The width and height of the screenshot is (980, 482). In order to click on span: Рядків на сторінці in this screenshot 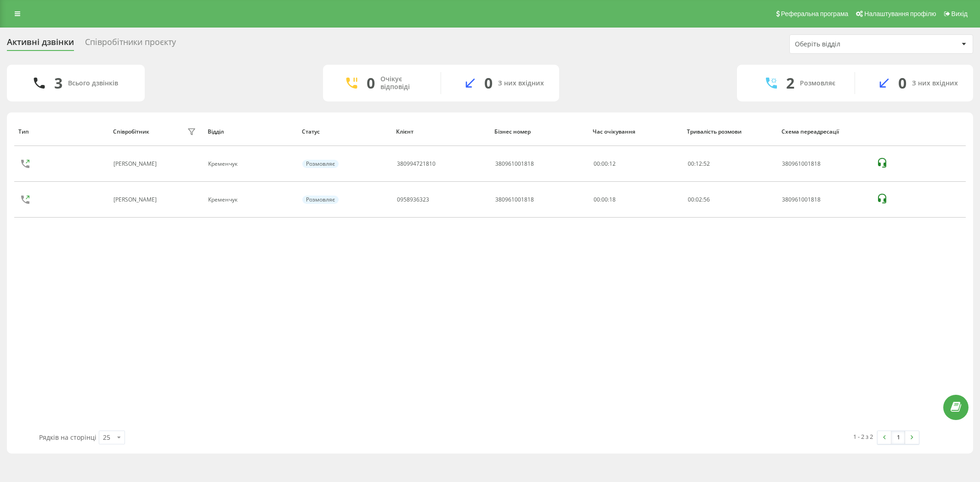, I will do `click(68, 437)`.